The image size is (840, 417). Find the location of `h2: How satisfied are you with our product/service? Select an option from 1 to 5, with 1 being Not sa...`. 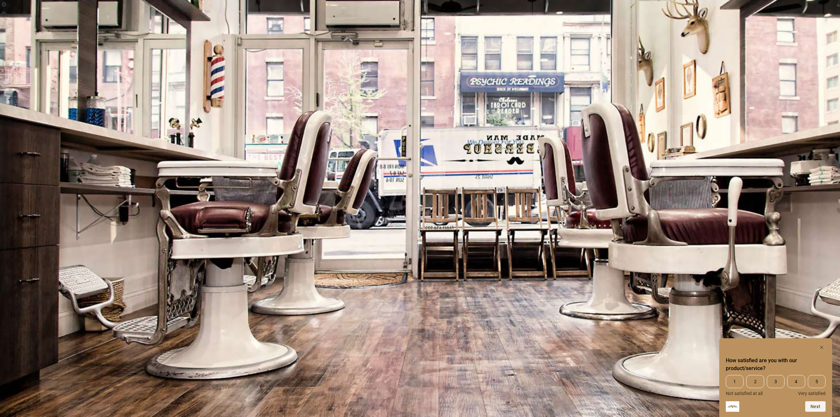

h2: How satisfied are you with our product/service? Select an option from 1 to 5, with 1 being Not sa... is located at coordinates (776, 365).